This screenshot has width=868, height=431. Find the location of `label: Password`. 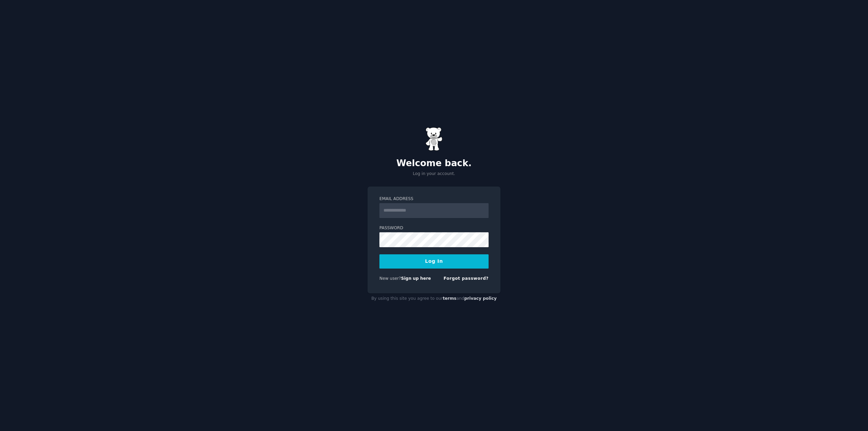

label: Password is located at coordinates (434, 228).